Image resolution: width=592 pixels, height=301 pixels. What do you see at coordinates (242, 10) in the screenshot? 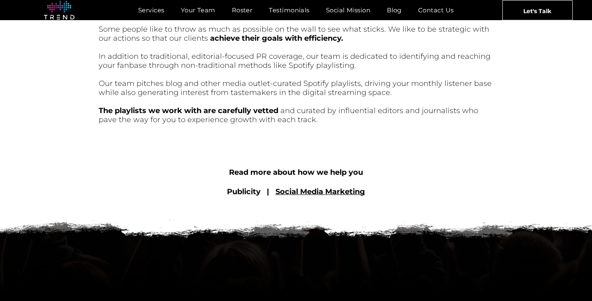
I see `a: Roster` at bounding box center [242, 10].